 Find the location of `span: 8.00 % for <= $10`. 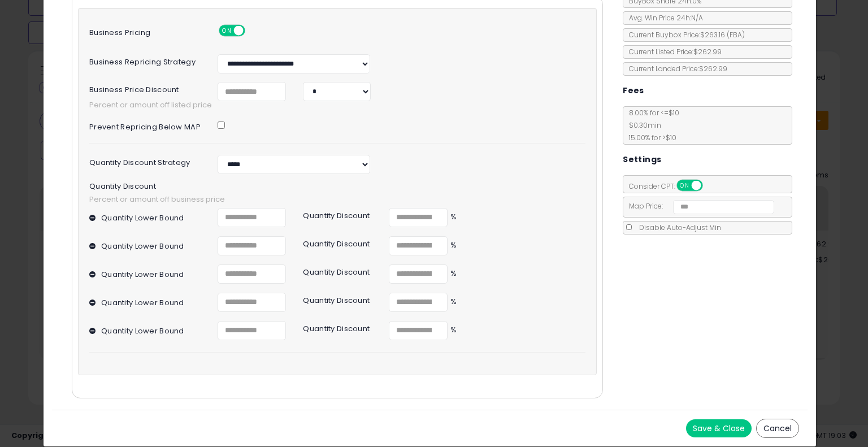

span: 8.00 % for <= $10 is located at coordinates (651, 125).